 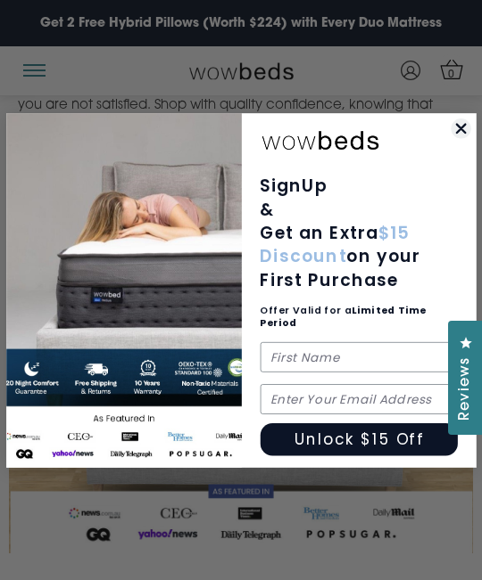 I want to click on button: Unlock $15 Off, so click(x=358, y=440).